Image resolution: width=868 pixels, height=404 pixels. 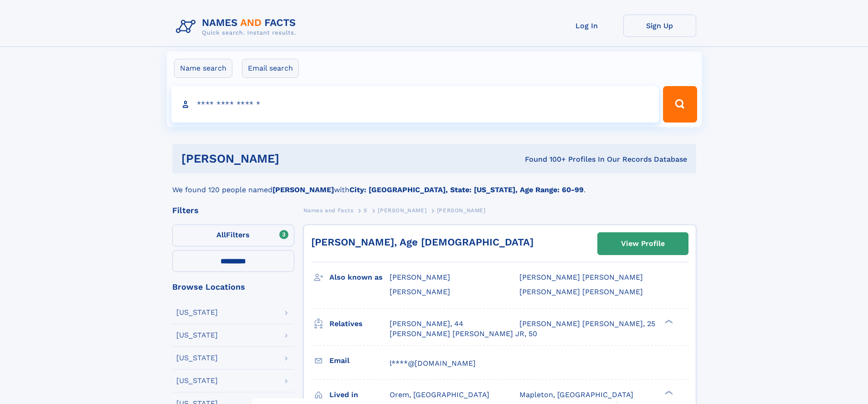 What do you see at coordinates (544, 160) in the screenshot?
I see `div: Found 100+ Profiles In Our Records Database` at bounding box center [544, 160].